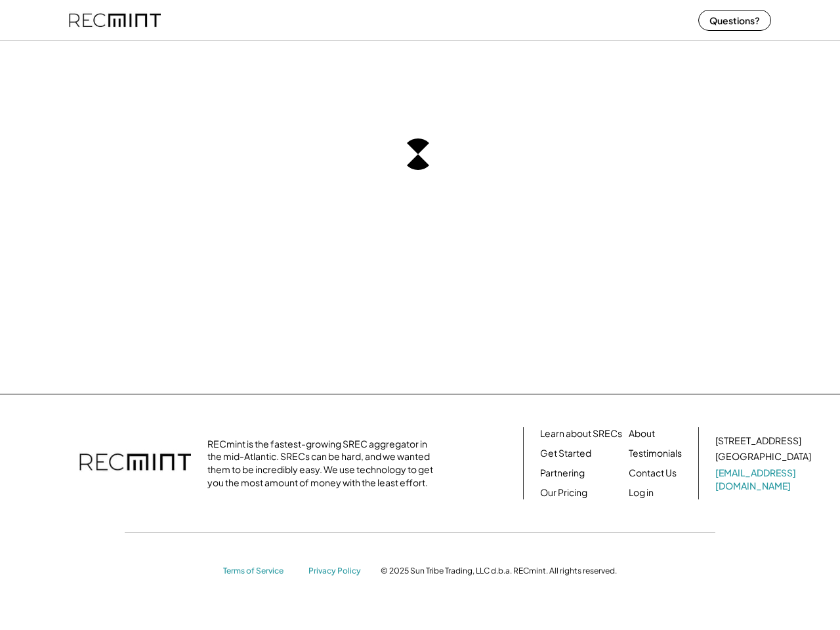  I want to click on a: Testimonials, so click(654, 453).